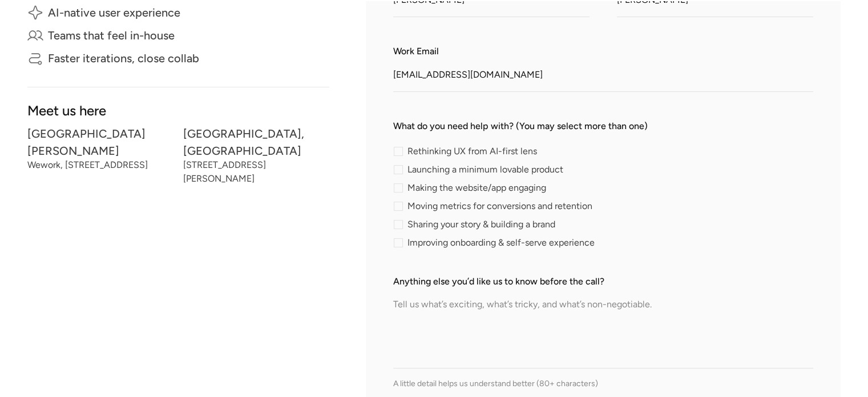 Image resolution: width=868 pixels, height=397 pixels. Describe the element at coordinates (123, 58) in the screenshot. I see `div: Faster iterations, close collab` at that location.